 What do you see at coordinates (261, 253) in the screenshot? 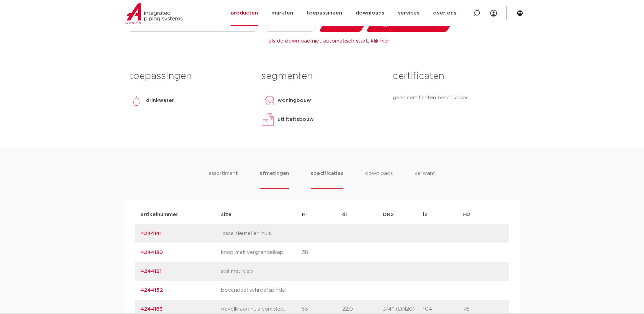
I see `p: knop met vergrendelkap` at bounding box center [261, 253].